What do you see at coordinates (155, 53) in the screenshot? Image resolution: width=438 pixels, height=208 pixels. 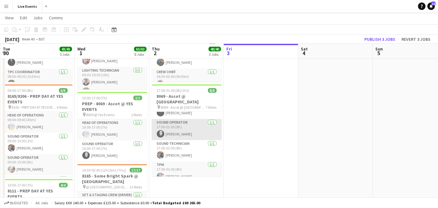 I see `span: 2` at bounding box center [155, 53].